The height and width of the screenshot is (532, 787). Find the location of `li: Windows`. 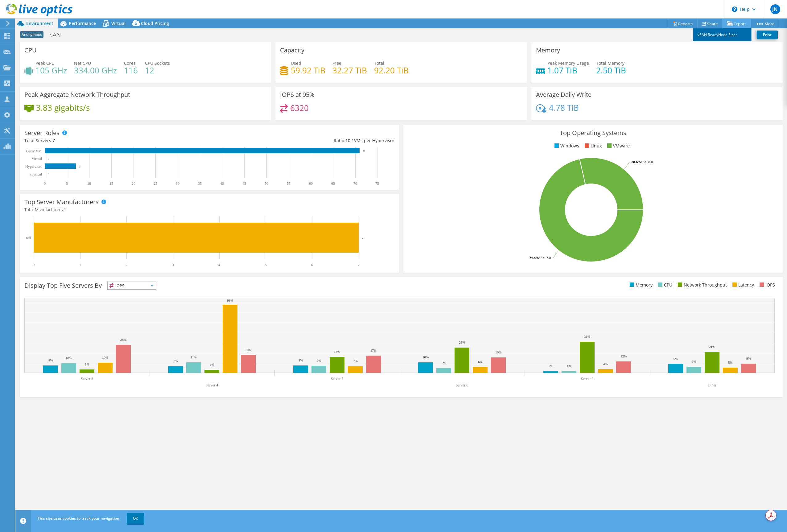

li: Windows is located at coordinates (566, 146).